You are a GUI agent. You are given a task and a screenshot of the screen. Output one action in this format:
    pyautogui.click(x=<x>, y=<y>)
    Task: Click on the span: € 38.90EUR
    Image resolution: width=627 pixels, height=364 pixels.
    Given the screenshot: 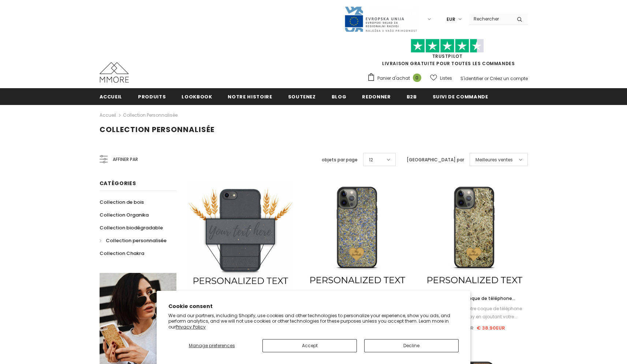 What is the action you would take?
    pyautogui.click(x=491, y=328)
    